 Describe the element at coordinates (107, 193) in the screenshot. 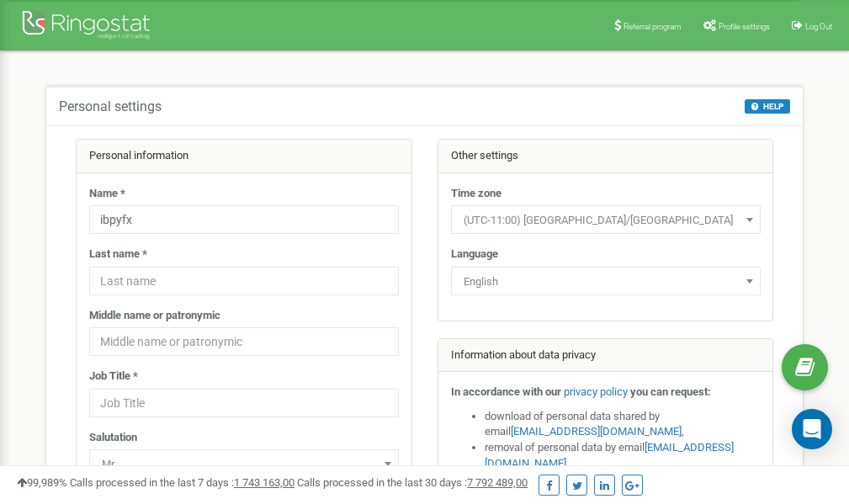

I see `label: Name *` at that location.